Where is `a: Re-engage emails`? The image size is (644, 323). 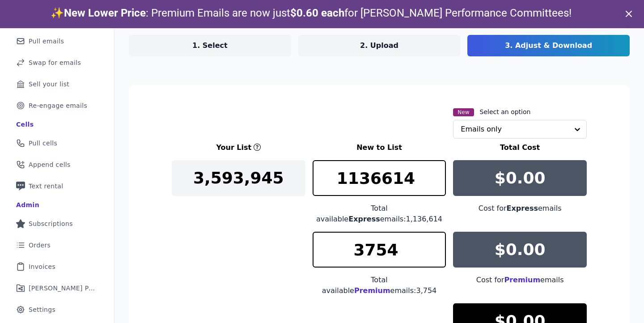
a: Re-engage emails is located at coordinates (57, 105).